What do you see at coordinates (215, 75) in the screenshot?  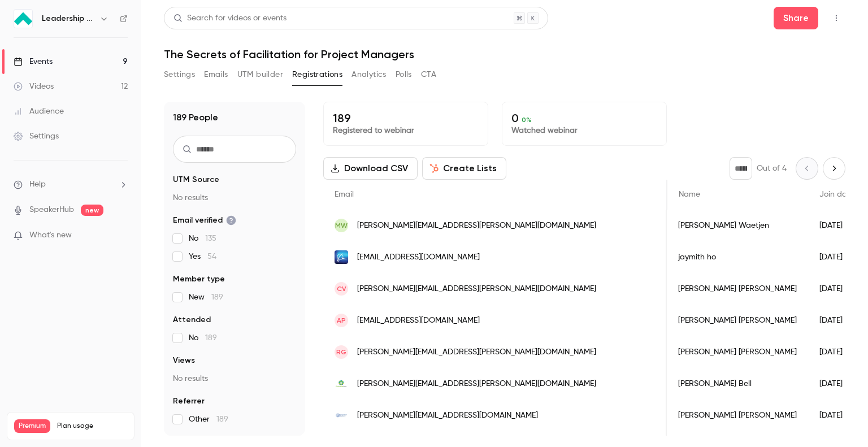 I see `button: Emails` at bounding box center [215, 75].